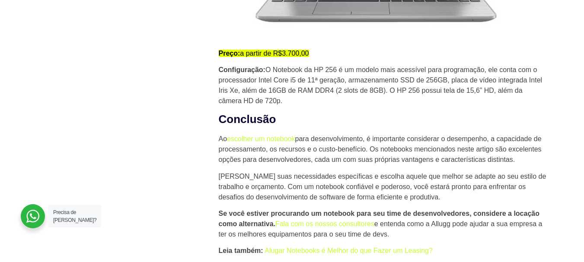 This screenshot has height=262, width=584. Describe the element at coordinates (383, 224) in the screenshot. I see `p: e entenda como a Allugg pode ajudar a sua empresa a ter os melhores equipamentos para o seu time ...` at that location.